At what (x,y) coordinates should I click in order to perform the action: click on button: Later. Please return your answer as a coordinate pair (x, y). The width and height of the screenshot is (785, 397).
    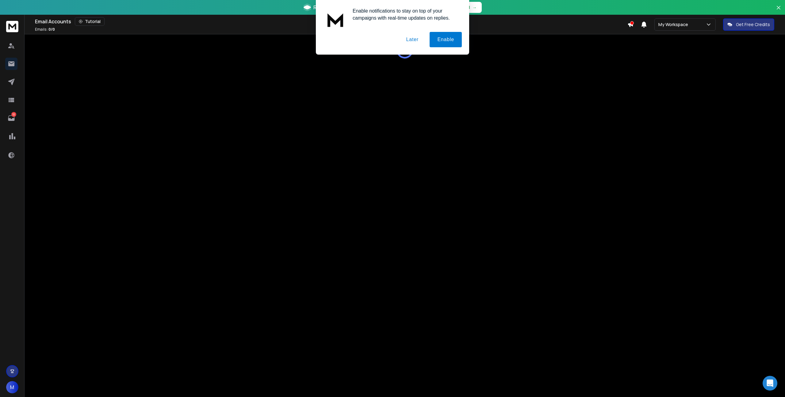
    Looking at the image, I should click on (412, 40).